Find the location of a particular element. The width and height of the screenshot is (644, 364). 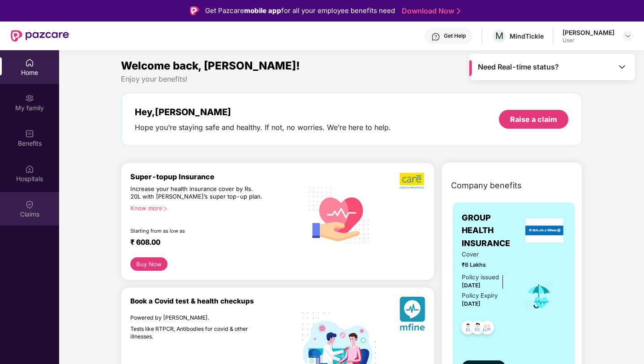

a: Download Now is located at coordinates (430, 11).